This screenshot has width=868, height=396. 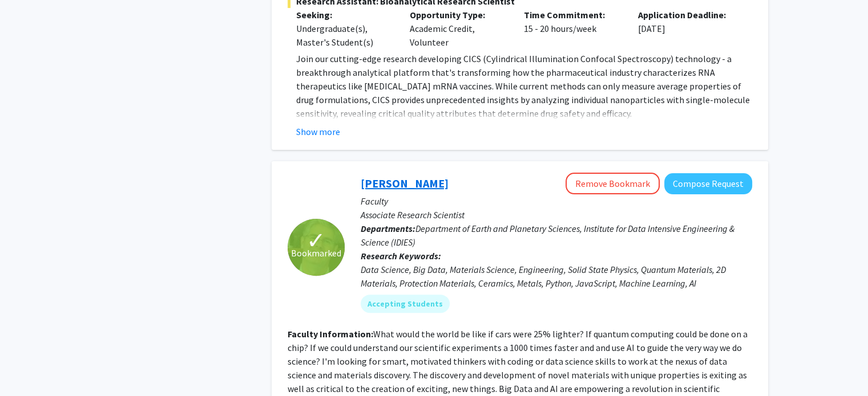 I want to click on b: Faculty Information:, so click(x=331, y=334).